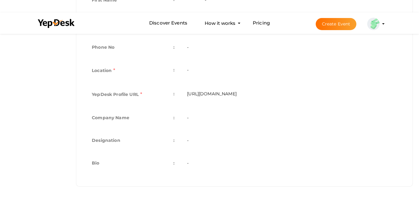 The height and width of the screenshot is (199, 419). What do you see at coordinates (110, 118) in the screenshot?
I see `label: Company Name` at bounding box center [110, 118].